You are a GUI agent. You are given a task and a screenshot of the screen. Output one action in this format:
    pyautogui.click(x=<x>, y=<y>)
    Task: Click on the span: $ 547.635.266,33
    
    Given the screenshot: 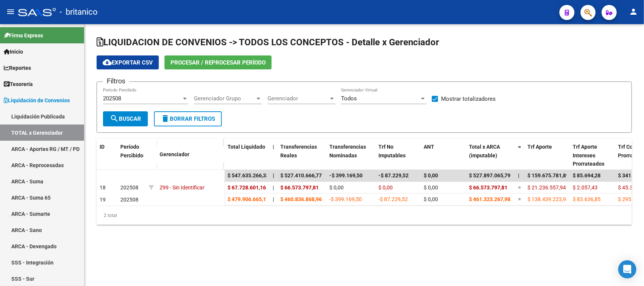 What is the action you would take?
    pyautogui.click(x=248, y=175)
    